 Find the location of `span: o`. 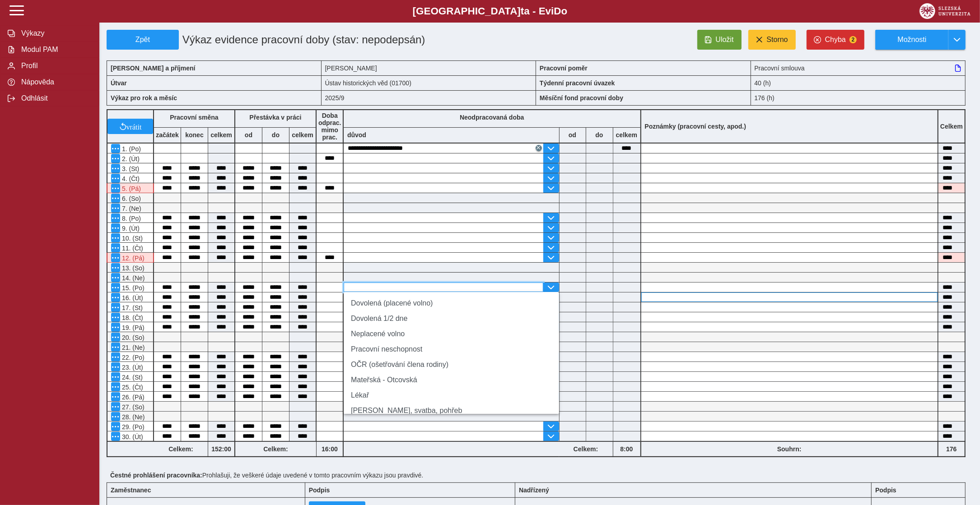

span: o is located at coordinates (564, 11).